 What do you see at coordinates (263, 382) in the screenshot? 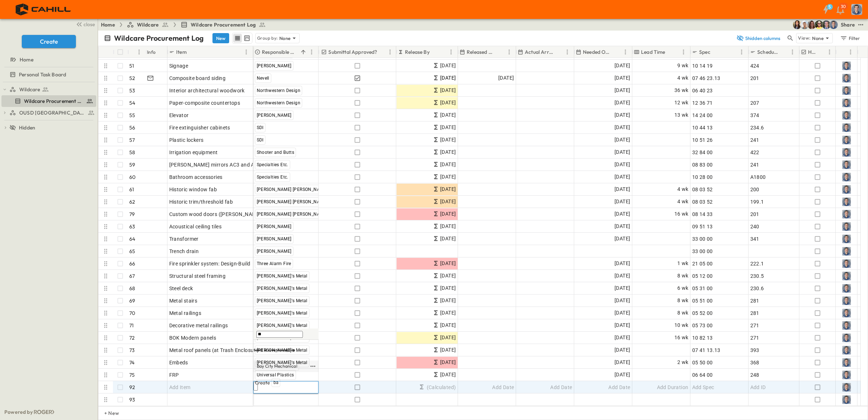
I see `p: Create` at bounding box center [263, 382].